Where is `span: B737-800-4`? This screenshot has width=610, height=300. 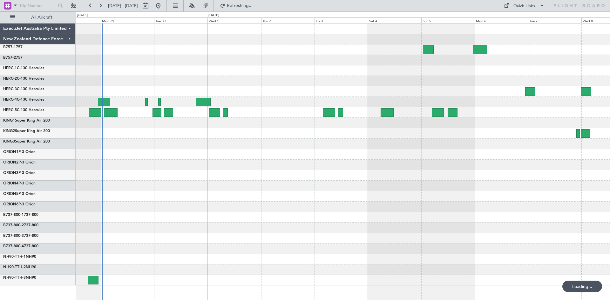 span: B737-800-4 is located at coordinates (13, 247).